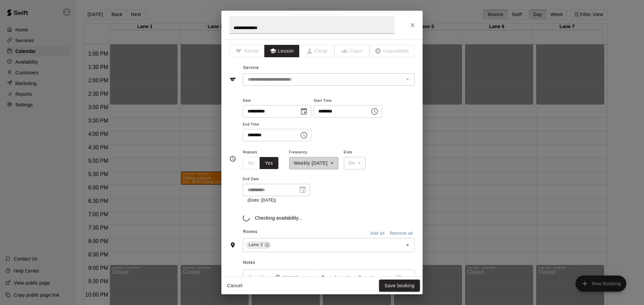 This screenshot has width=644, height=305. Describe the element at coordinates (372, 278) in the screenshot. I see `button: Insert Code` at that location.